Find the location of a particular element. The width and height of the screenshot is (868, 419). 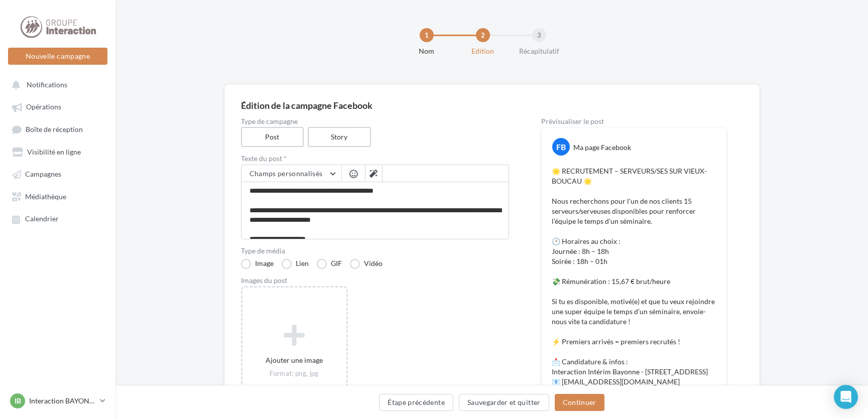

button: Champs personnalisés is located at coordinates (291, 174).